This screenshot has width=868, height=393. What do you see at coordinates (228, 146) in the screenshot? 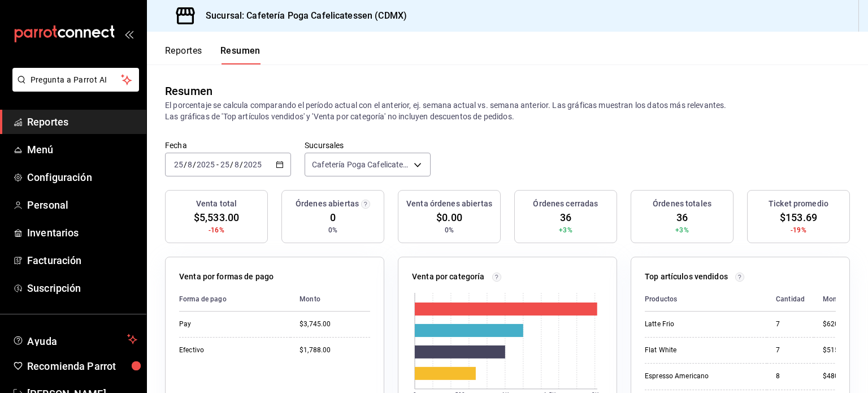
I see `label: Fecha` at bounding box center [228, 146].